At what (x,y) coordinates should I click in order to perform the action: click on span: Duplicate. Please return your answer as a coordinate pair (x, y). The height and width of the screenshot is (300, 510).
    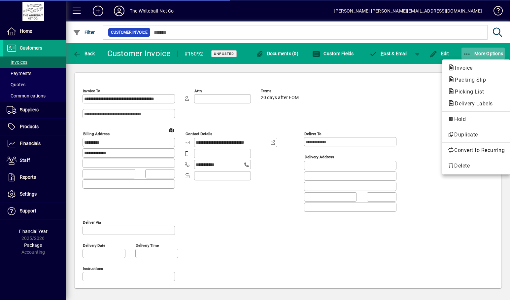
    Looking at the image, I should click on (476, 135).